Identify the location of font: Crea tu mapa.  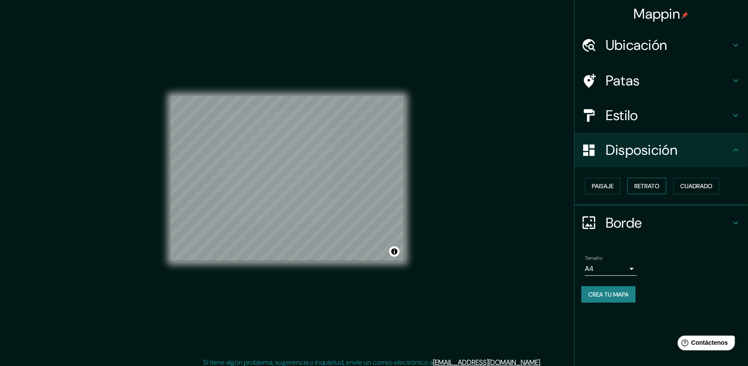
(608, 295).